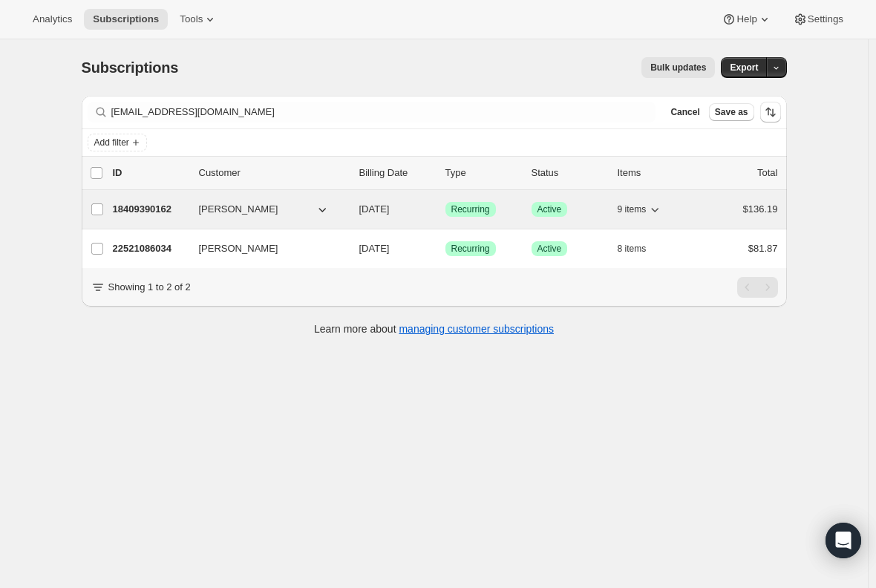 The width and height of the screenshot is (876, 588). I want to click on div: IDCustomerBilling DateTypeStatusItemsTotal, so click(445, 173).